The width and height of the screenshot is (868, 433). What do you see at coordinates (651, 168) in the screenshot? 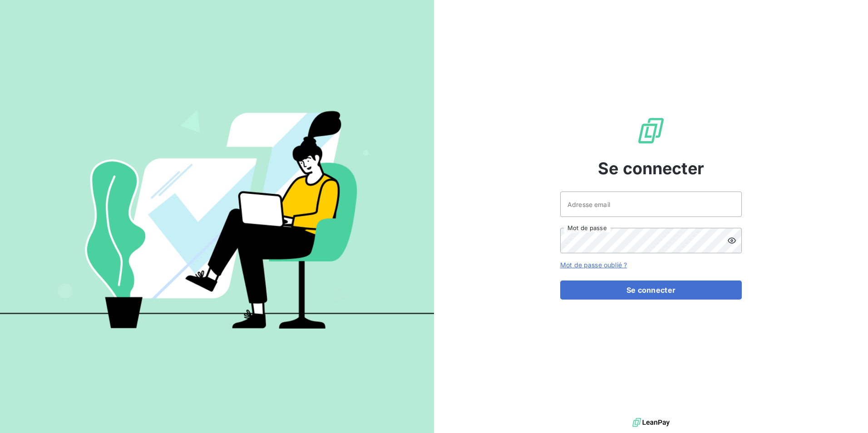
I see `span: Se connecter` at bounding box center [651, 168].